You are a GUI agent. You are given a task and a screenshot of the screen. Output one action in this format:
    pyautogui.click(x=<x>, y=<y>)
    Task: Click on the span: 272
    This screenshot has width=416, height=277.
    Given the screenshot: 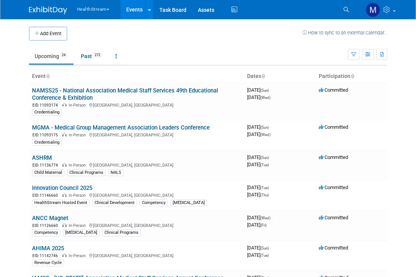 What is the action you would take?
    pyautogui.click(x=97, y=55)
    